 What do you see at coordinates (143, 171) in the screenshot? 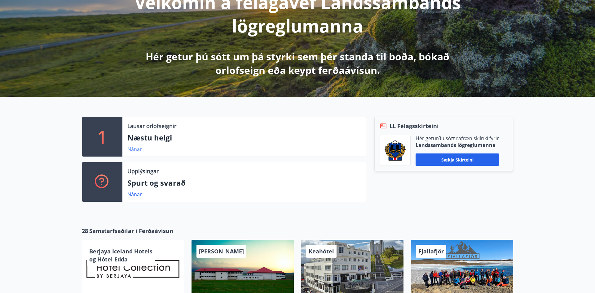
I see `p: Upplýsingar` at bounding box center [143, 171].